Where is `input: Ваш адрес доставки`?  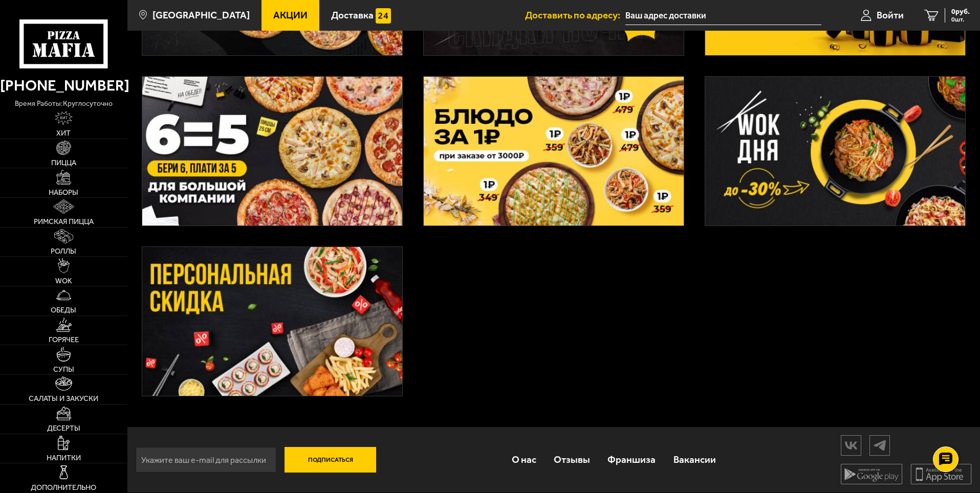
input: Ваш адрес доставки is located at coordinates (723, 15).